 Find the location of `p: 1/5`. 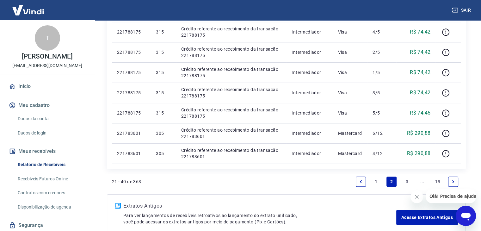

p: 1/5 is located at coordinates (382, 72).